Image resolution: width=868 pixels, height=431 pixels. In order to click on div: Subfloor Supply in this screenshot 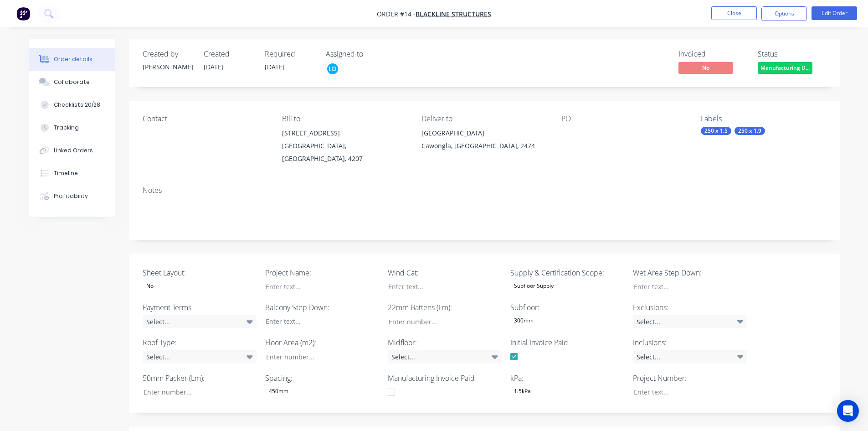, I will do `click(534, 286)`.